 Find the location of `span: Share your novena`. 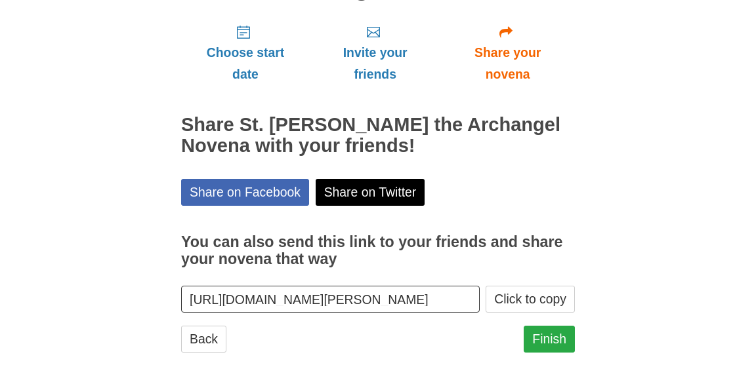

span: Share your novena is located at coordinates (507, 64).